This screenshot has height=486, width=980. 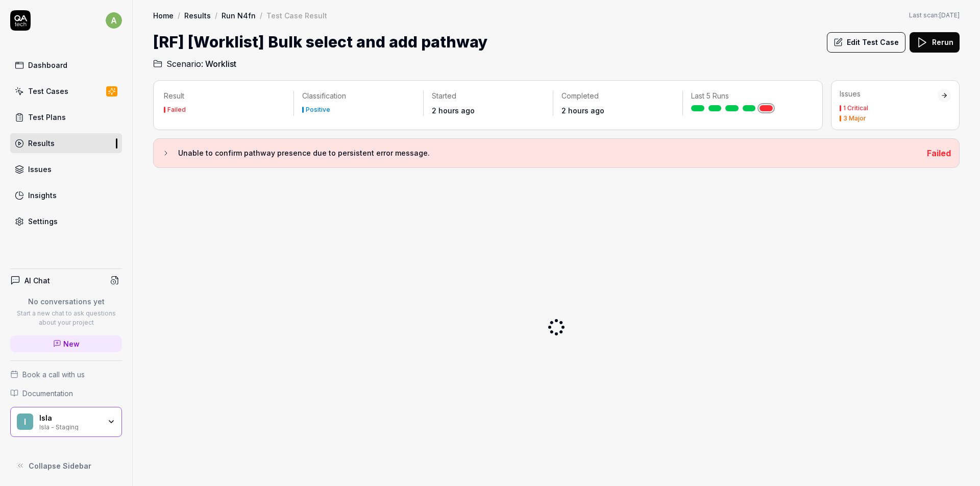 I want to click on h3: Unable to confirm pathway presence due to persistent error message., so click(x=548, y=153).